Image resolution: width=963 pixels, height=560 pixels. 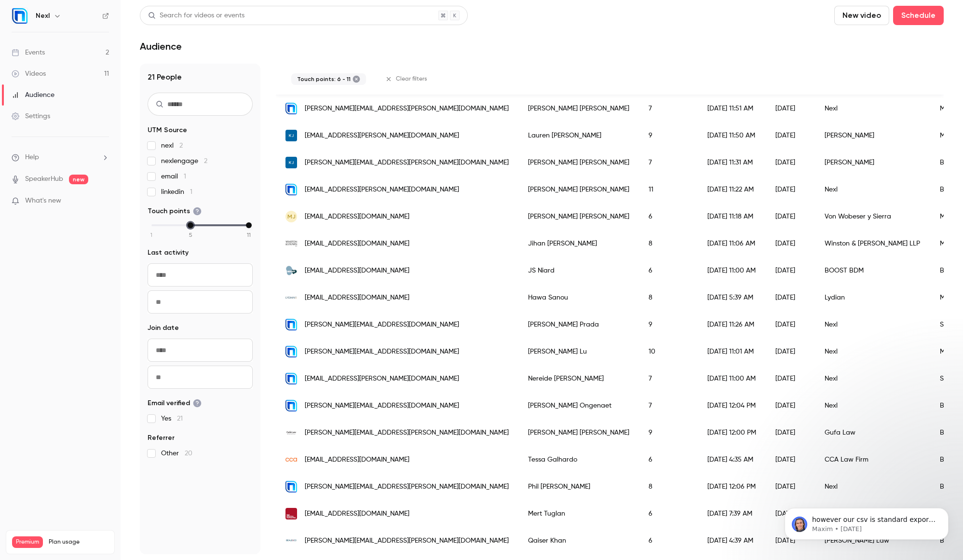 What do you see at coordinates (29, 37) in the screenshot?
I see `img: Profile image for Maxim` at bounding box center [29, 37].